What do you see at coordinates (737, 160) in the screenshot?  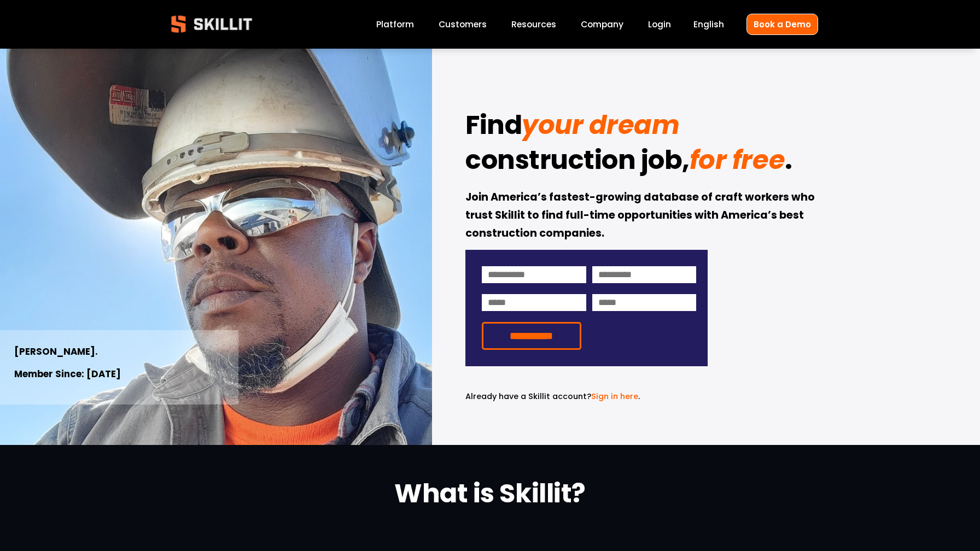 I see `em: for free` at bounding box center [737, 160].